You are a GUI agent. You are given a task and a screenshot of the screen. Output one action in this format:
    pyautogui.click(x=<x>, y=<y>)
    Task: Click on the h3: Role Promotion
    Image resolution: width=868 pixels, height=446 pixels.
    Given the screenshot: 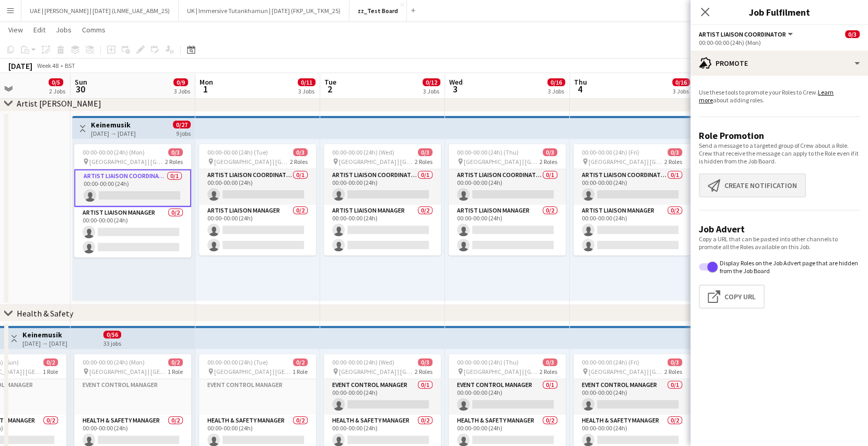 What is the action you would take?
    pyautogui.click(x=779, y=135)
    